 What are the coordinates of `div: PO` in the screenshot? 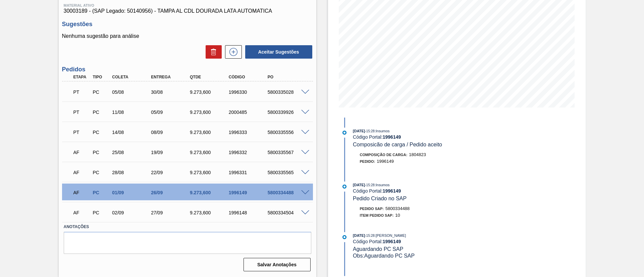 It's located at (288, 77).